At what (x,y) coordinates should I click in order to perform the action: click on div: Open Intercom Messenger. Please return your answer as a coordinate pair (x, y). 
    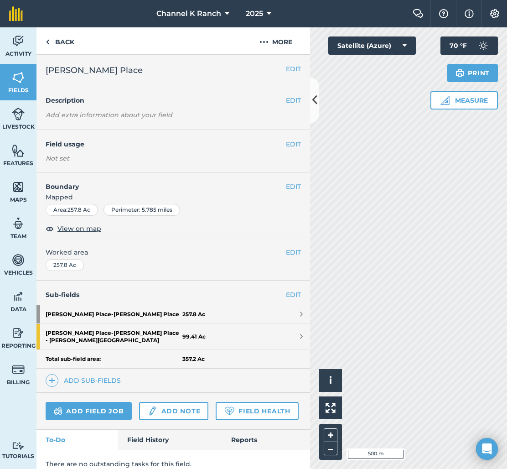
    Looking at the image, I should click on (487, 449).